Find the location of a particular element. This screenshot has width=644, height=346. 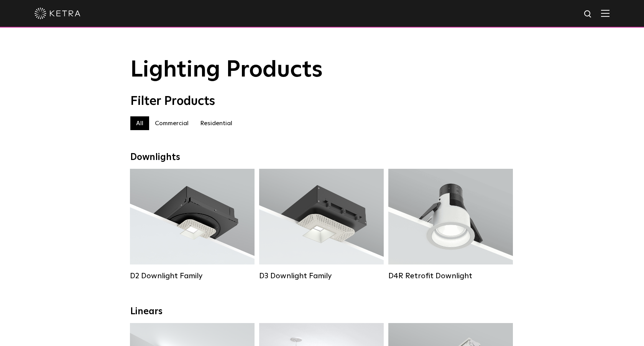

div: D4R Retrofit Downlight is located at coordinates (450, 276).